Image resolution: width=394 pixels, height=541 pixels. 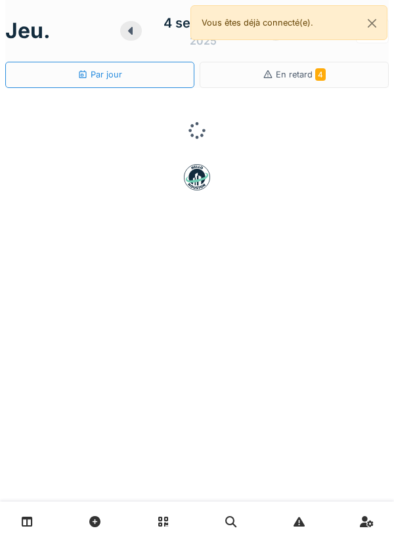 I want to click on div: 4 septembre, so click(x=204, y=23).